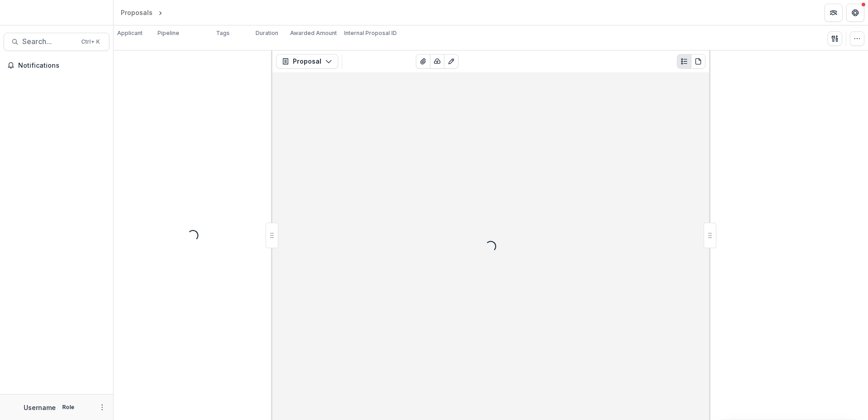 The image size is (868, 420). I want to click on button: Get Help, so click(855, 13).